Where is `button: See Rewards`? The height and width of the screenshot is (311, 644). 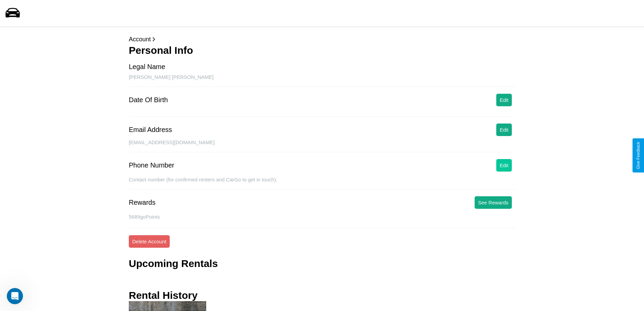 button: See Rewards is located at coordinates (493, 202).